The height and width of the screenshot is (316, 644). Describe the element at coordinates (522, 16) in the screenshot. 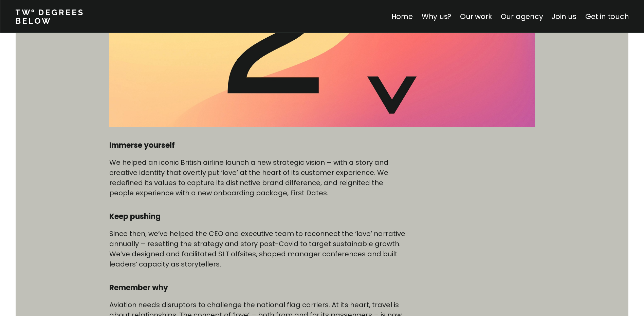

I see `a: Our agency` at that location.